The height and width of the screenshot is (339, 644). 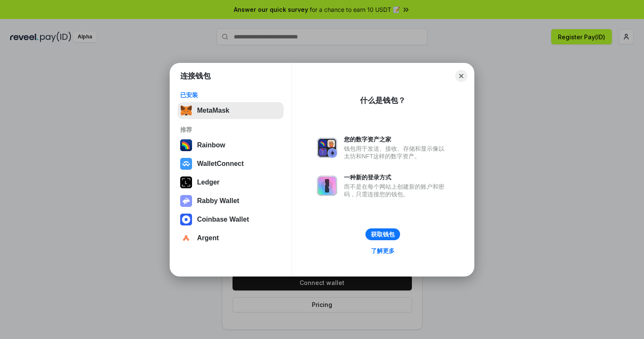 What do you see at coordinates (383, 234) in the screenshot?
I see `div: 获取钱包` at bounding box center [383, 234].